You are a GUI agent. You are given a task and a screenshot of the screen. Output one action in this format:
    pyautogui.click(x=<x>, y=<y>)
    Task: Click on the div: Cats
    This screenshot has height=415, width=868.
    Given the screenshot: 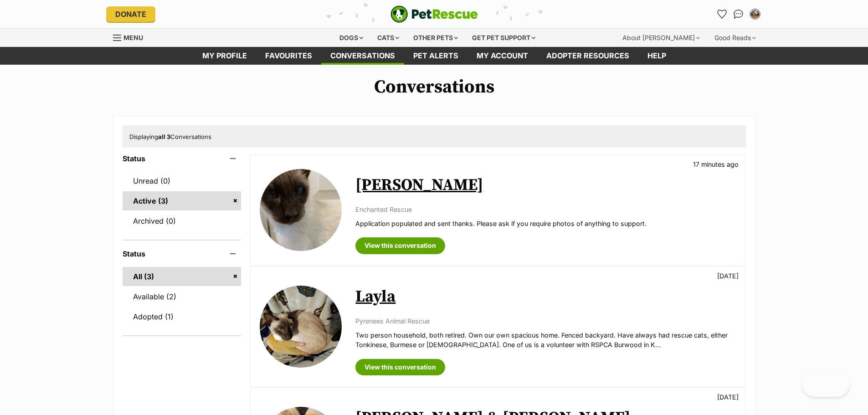 What is the action you would take?
    pyautogui.click(x=388, y=38)
    